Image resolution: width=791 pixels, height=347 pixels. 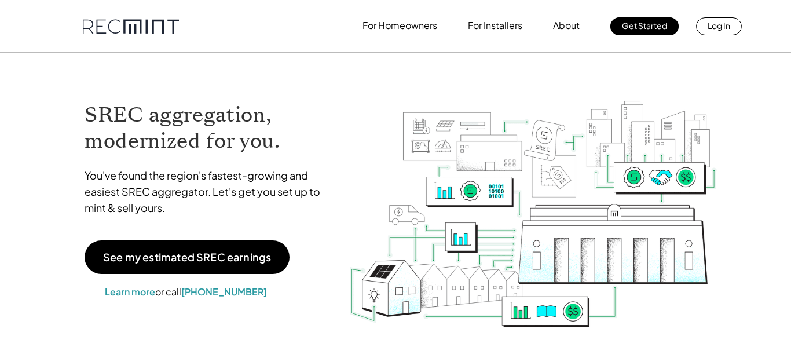 I want to click on span: or call, so click(x=168, y=291).